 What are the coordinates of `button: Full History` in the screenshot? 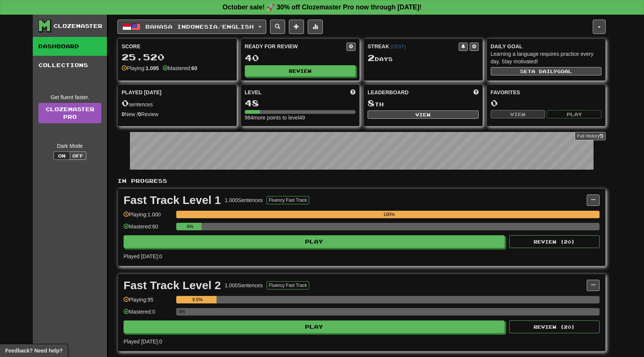 It's located at (590, 136).